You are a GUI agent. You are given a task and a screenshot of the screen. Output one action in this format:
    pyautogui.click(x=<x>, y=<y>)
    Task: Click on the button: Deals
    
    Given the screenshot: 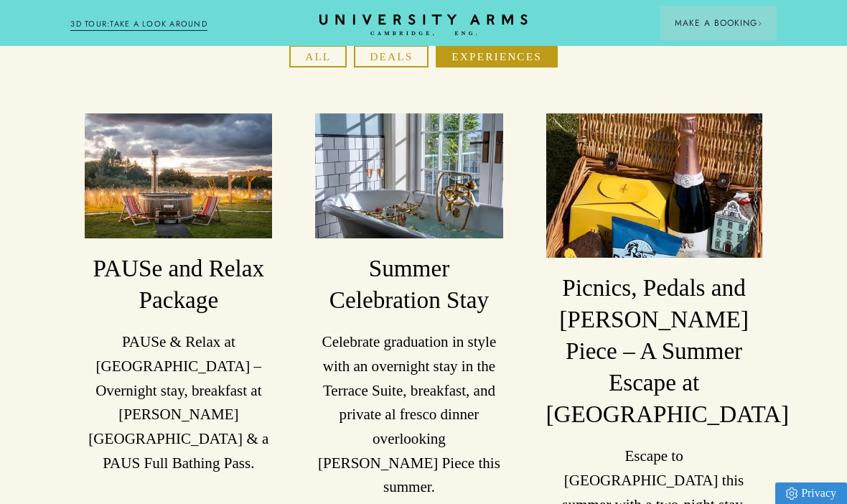 What is the action you would take?
    pyautogui.click(x=391, y=56)
    